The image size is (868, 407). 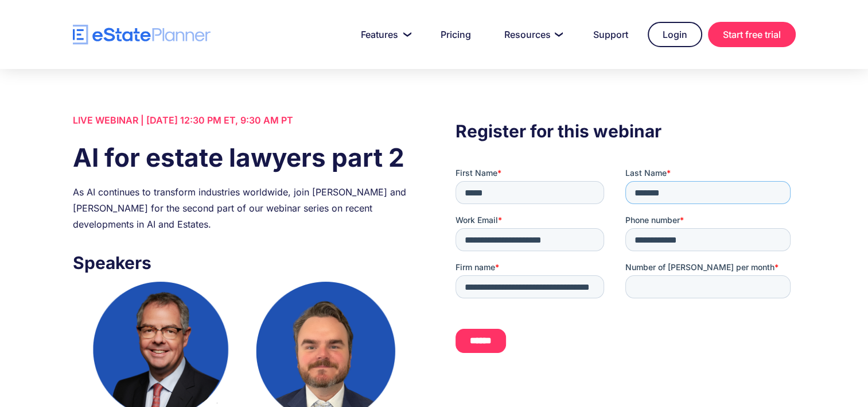 What do you see at coordinates (532, 35) in the screenshot?
I see `a: Resources` at bounding box center [532, 35].